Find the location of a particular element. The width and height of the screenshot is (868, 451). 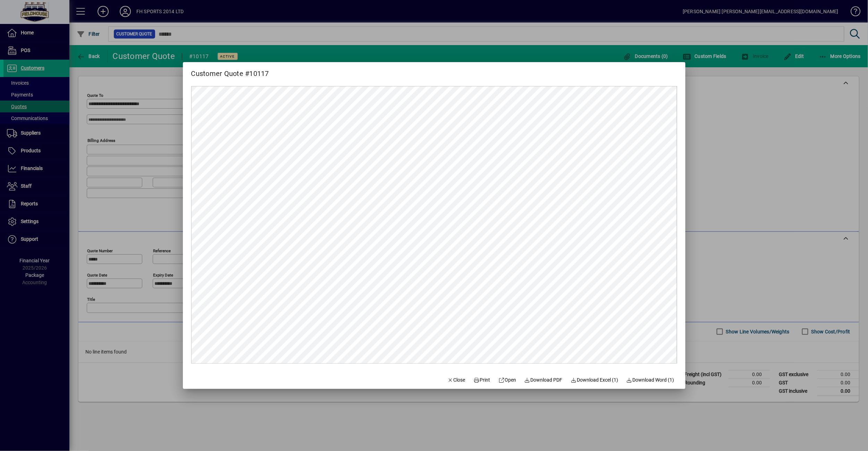

a: Download PDF is located at coordinates (543, 380).